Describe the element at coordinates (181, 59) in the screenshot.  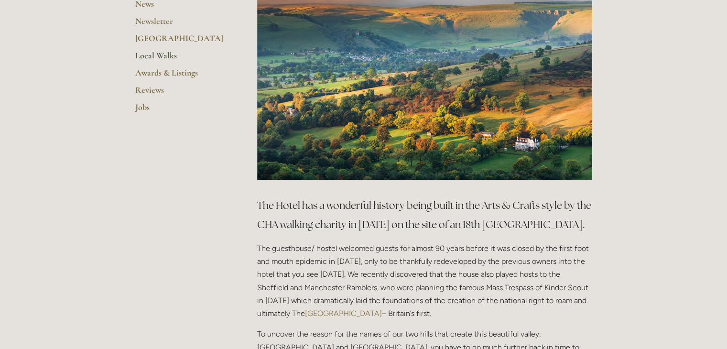
I see `a: Local Walks` at that location.